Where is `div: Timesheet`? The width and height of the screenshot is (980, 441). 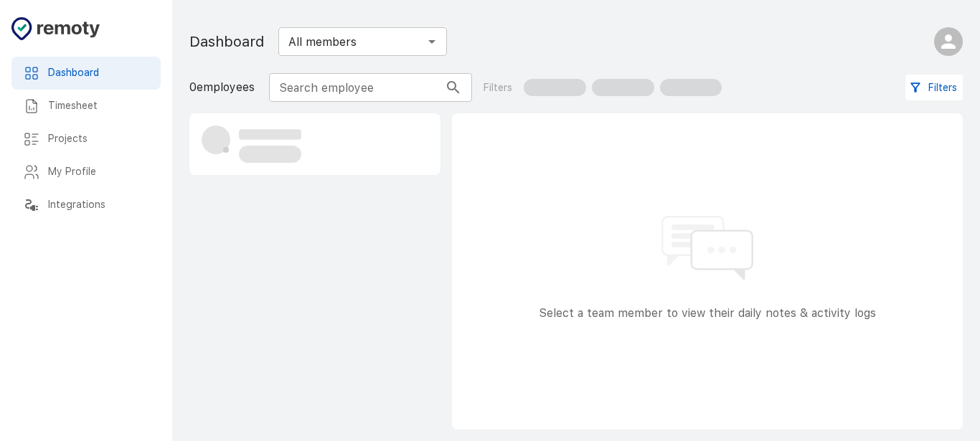
div: Timesheet is located at coordinates (86, 106).